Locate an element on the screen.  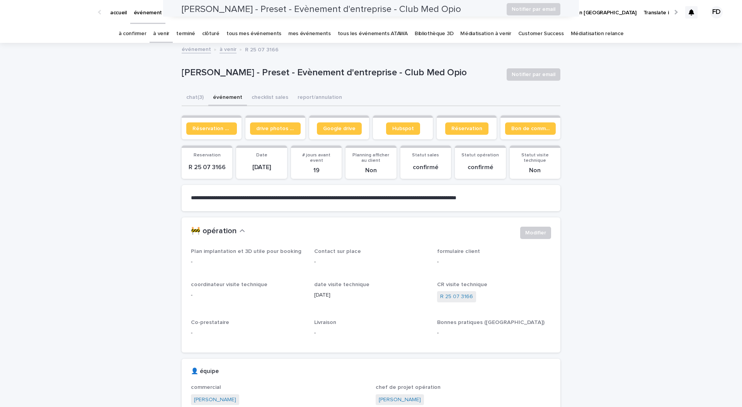
a: Customer Success is located at coordinates (541, 34).